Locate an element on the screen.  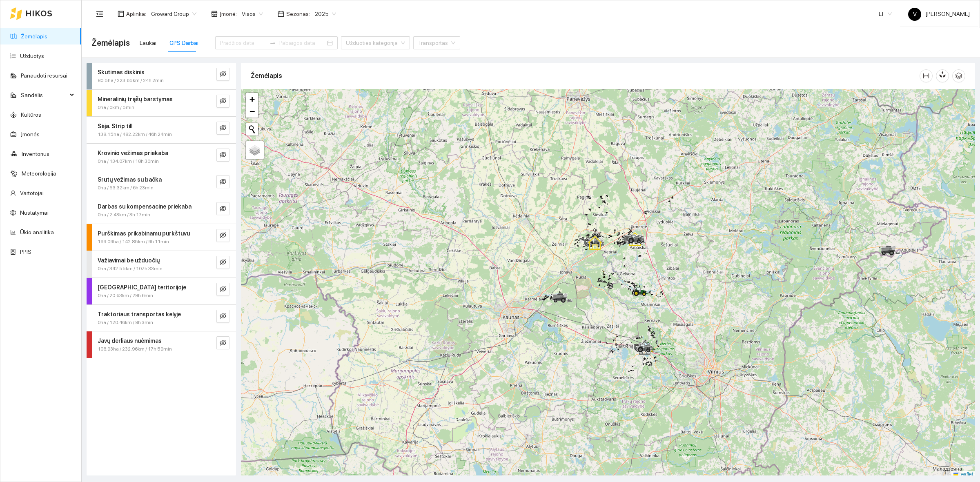
span: menu-fold is located at coordinates (99, 14).